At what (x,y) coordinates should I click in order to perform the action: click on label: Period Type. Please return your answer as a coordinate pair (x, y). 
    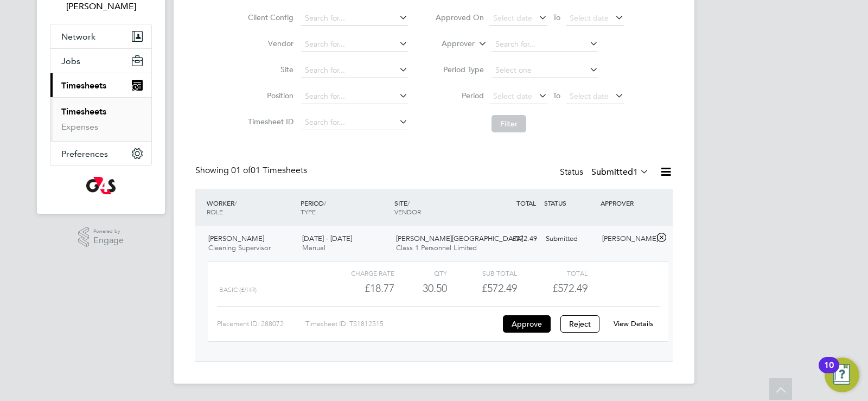
    Looking at the image, I should click on (460, 69).